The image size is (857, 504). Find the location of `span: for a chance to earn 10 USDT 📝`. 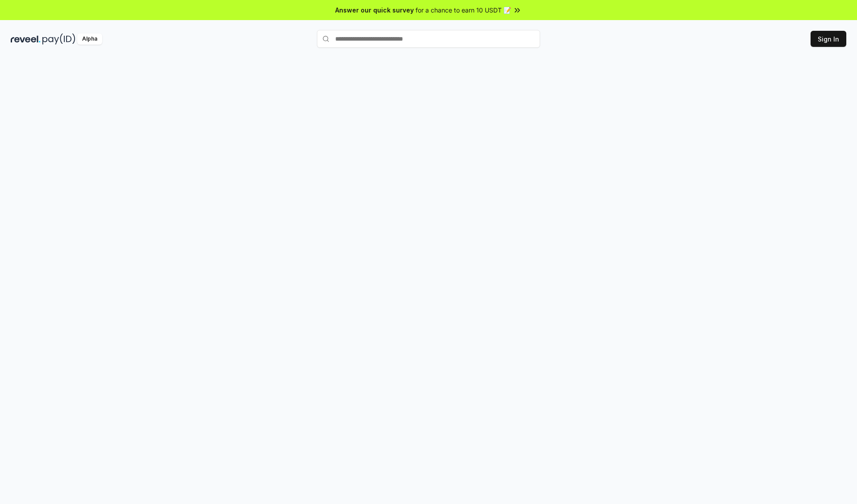

span: for a chance to earn 10 USDT 📝 is located at coordinates (463, 10).